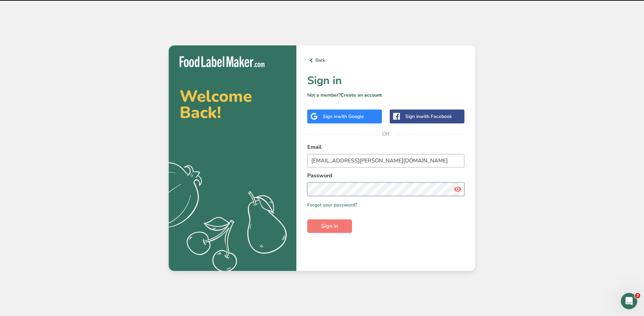 The height and width of the screenshot is (316, 644). What do you see at coordinates (386, 176) in the screenshot?
I see `label: Password` at bounding box center [386, 176].